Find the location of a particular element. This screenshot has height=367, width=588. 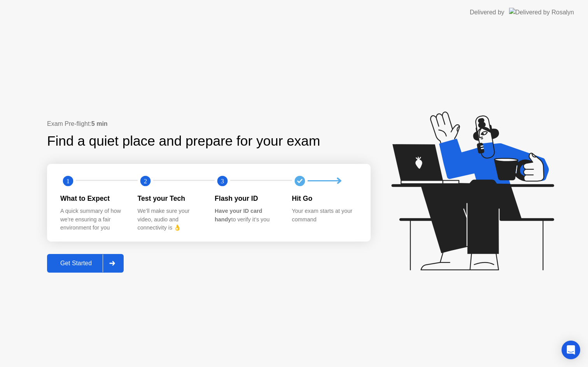

div: A quick summary of how we’re ensuring a fair environment for you is located at coordinates (92, 220).